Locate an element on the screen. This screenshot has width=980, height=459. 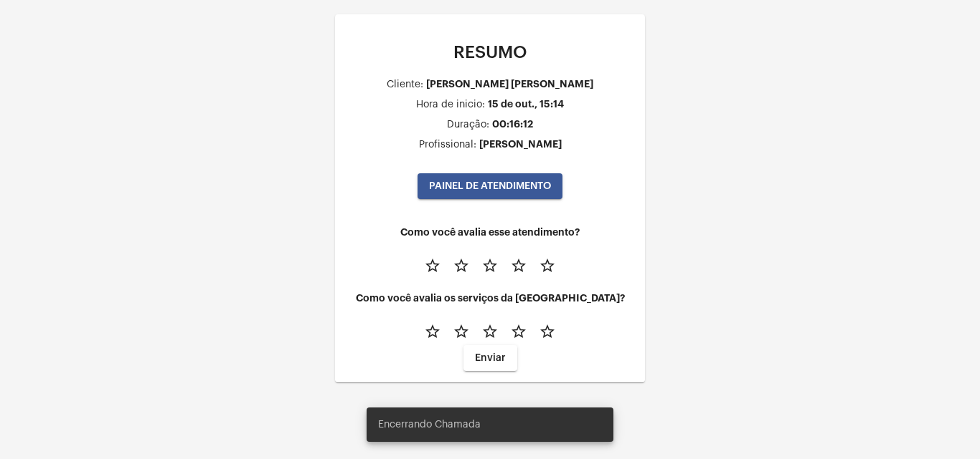
div: Duração: is located at coordinates (468, 125).